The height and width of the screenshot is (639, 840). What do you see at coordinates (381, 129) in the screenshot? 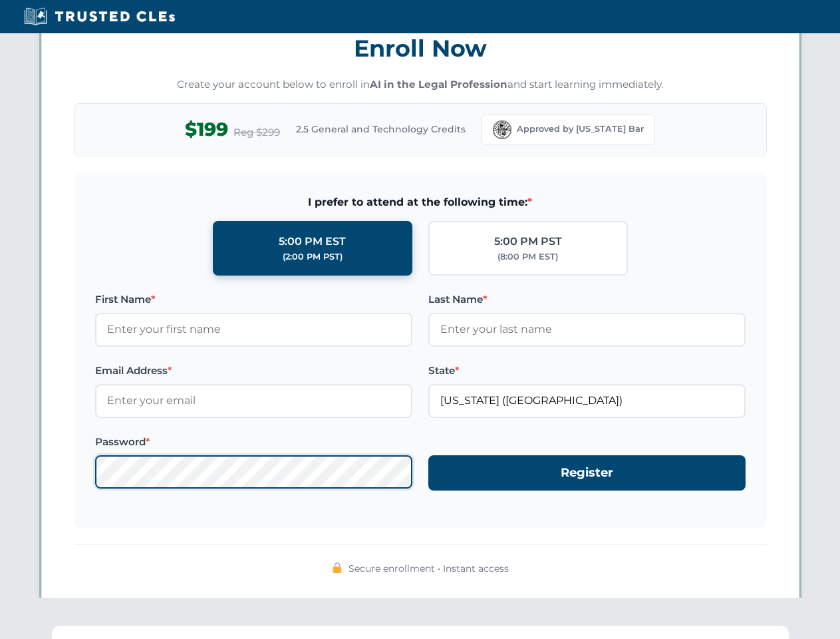
I see `span: 2.5 General and Technology Credits` at bounding box center [381, 129].